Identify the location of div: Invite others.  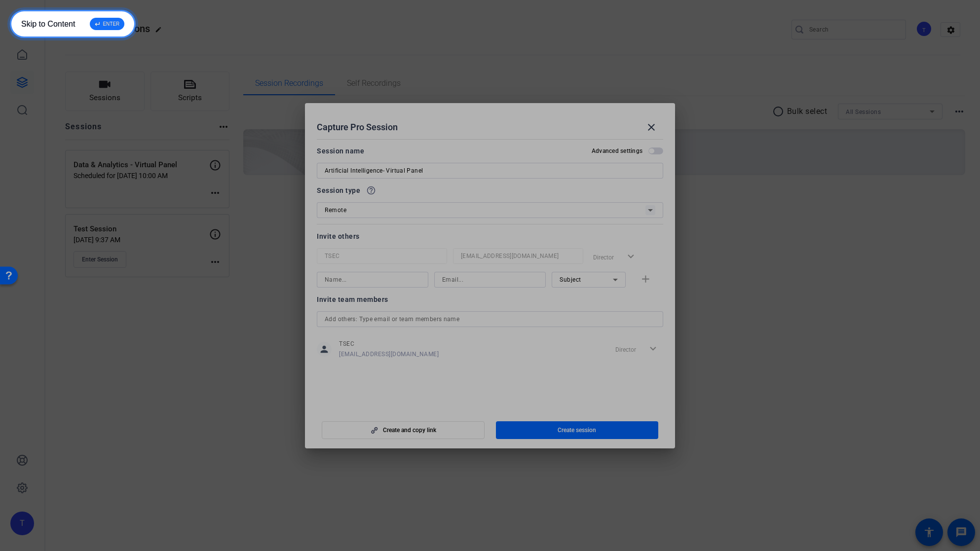
(490, 237).